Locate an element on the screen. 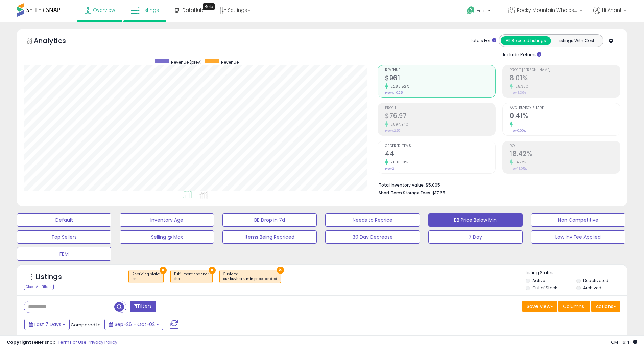  a: Help is located at coordinates (480, 11).